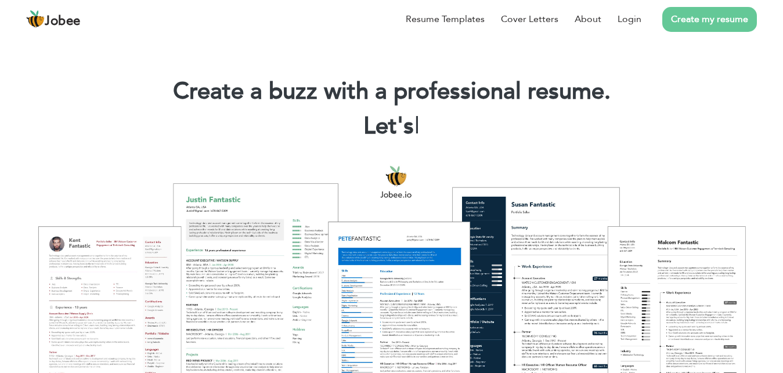  Describe the element at coordinates (391, 126) in the screenshot. I see `h2: Let's` at that location.